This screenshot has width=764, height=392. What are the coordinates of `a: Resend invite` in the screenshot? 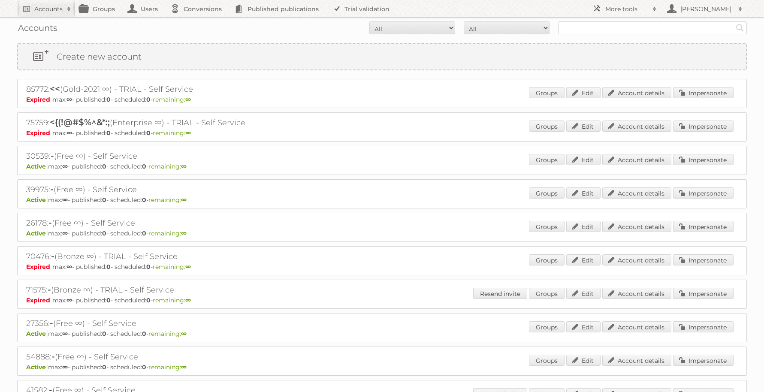 It's located at (500, 294).